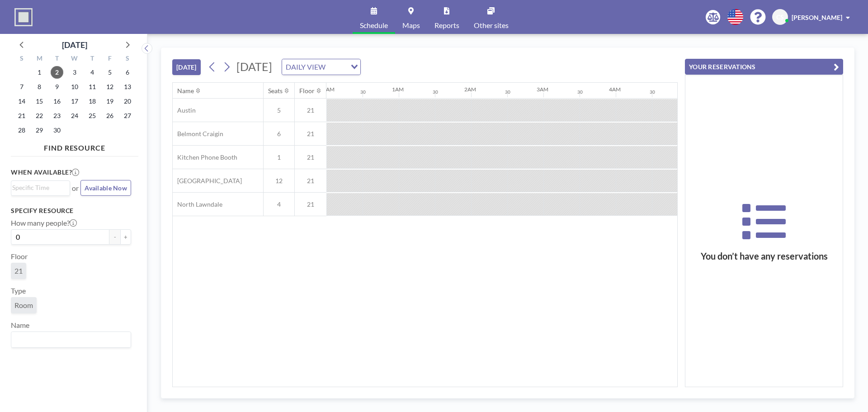  Describe the element at coordinates (22, 130) in the screenshot. I see `span: Sunday, September 28, 2025` at that location.